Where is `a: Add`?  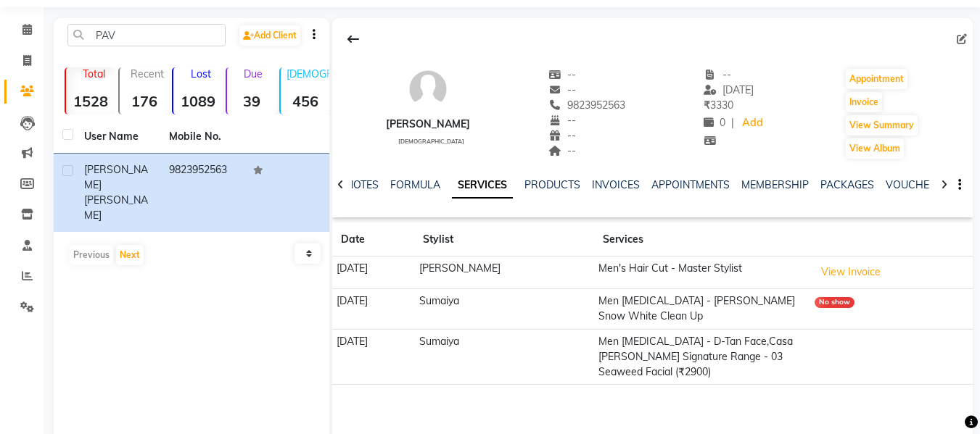
a: Add is located at coordinates (753, 124).